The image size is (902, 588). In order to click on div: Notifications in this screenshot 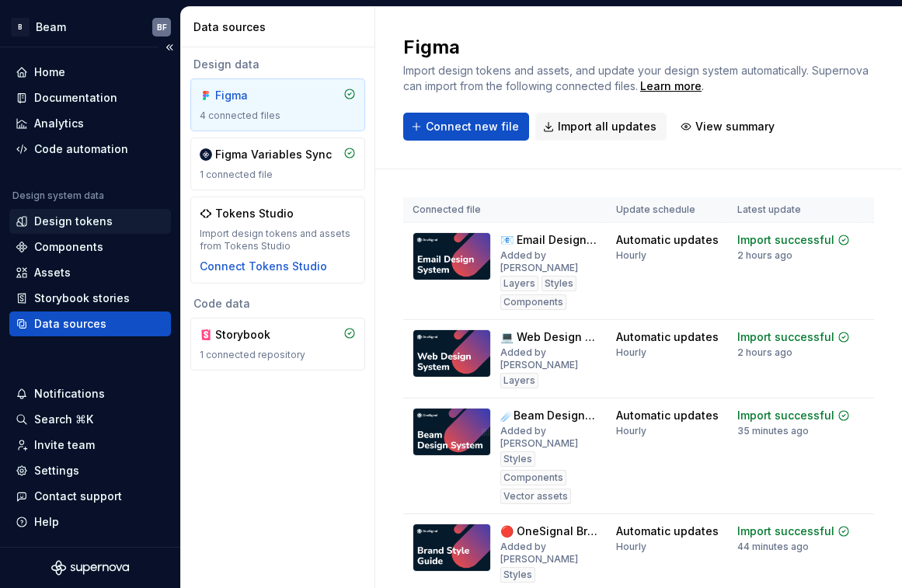, I will do `click(69, 394)`.